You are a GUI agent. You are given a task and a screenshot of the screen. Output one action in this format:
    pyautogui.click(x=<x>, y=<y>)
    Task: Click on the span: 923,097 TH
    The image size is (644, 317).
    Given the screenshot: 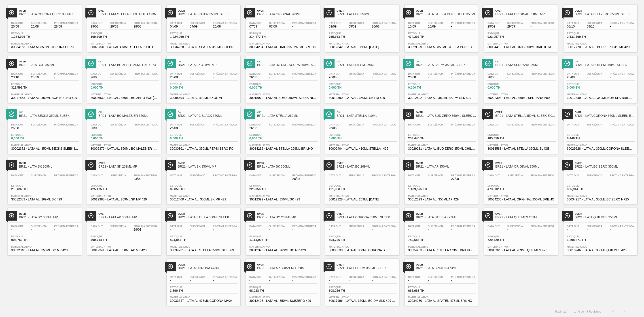 What is the action you would take?
    pyautogui.click(x=503, y=37)
    